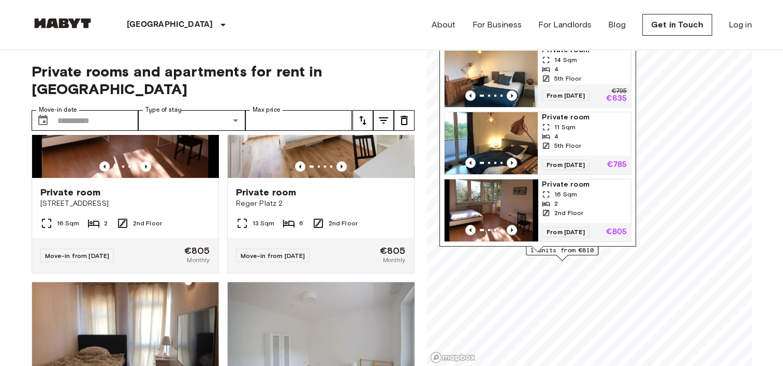 This screenshot has width=783, height=366. I want to click on a: Marketing picture of unit DE-02-039-01MPrevious imagePrevious imagePrivate roomReger Platz 213 Sq..., so click(321, 164).